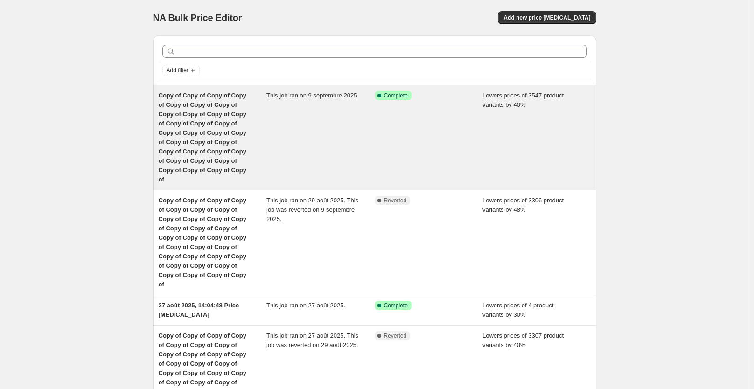 The width and height of the screenshot is (754, 389). Describe the element at coordinates (523, 205) in the screenshot. I see `span: Lowers prices of 3306 product variants by 48%` at that location.